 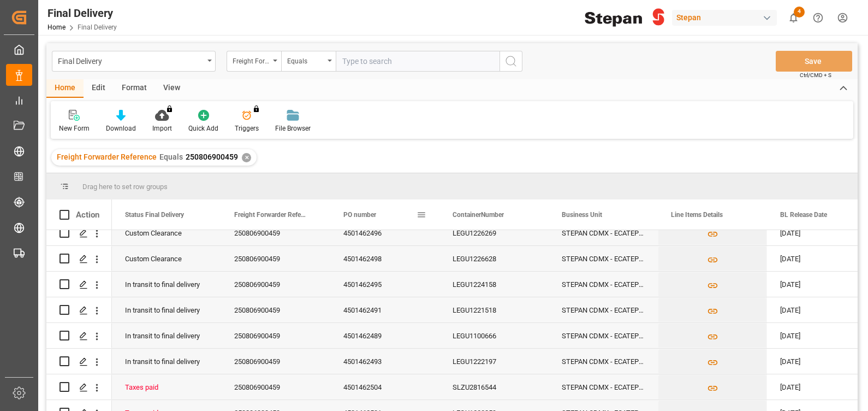 I want to click on div: Equals, so click(x=306, y=59).